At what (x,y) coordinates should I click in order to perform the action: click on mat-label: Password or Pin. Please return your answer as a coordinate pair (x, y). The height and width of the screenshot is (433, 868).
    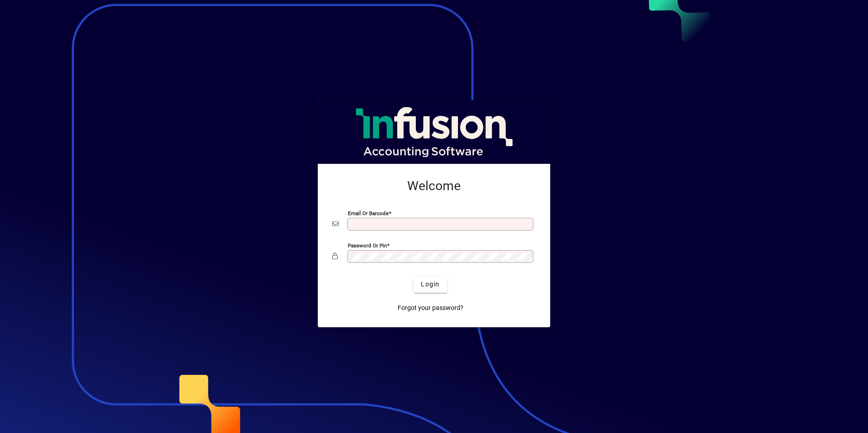
    Looking at the image, I should click on (367, 245).